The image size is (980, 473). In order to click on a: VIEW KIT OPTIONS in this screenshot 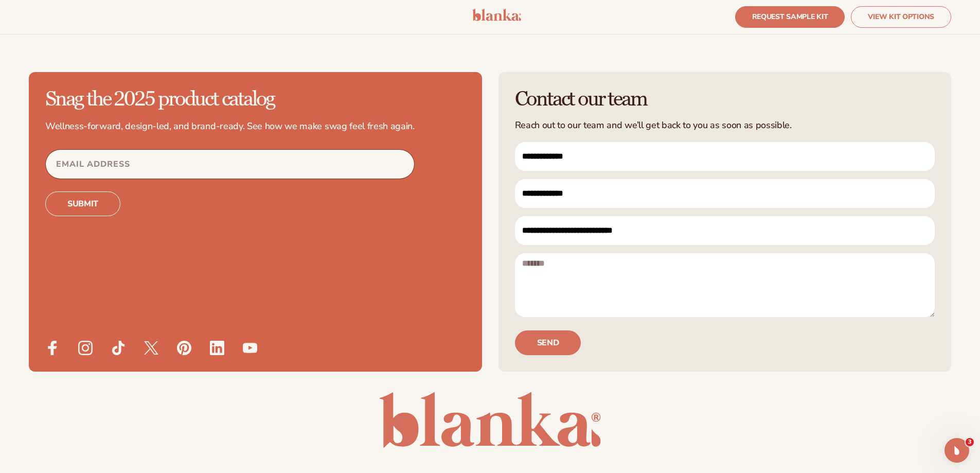, I will do `click(901, 17)`.